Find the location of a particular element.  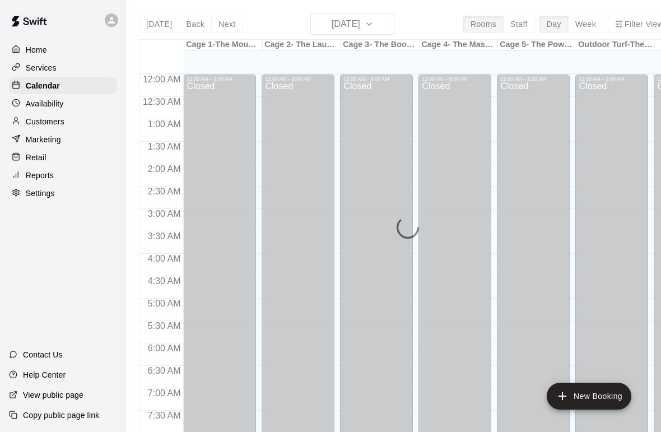

div: Outdoor Turf-The Yard is located at coordinates (615, 45).